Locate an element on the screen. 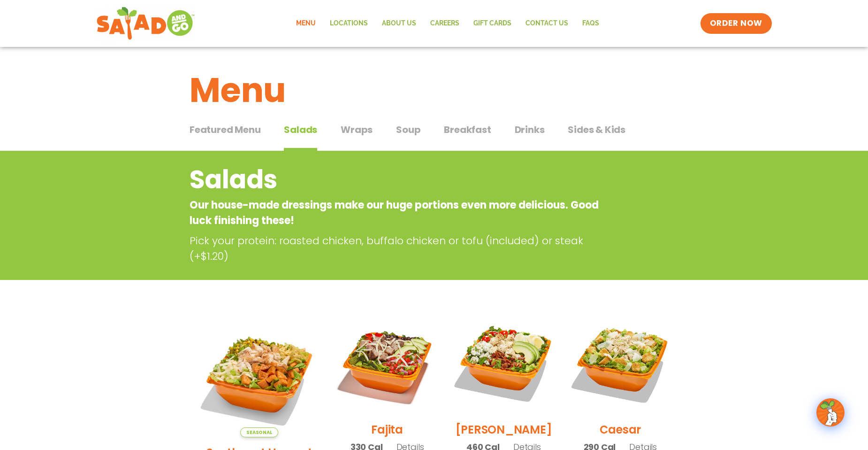  span: Breakfast is located at coordinates (467, 129).